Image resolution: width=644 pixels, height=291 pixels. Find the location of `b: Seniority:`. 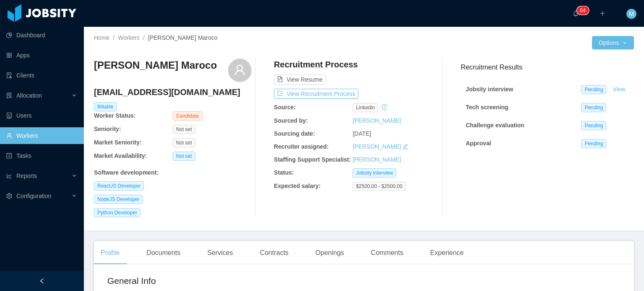

b: Seniority: is located at coordinates (107, 129).